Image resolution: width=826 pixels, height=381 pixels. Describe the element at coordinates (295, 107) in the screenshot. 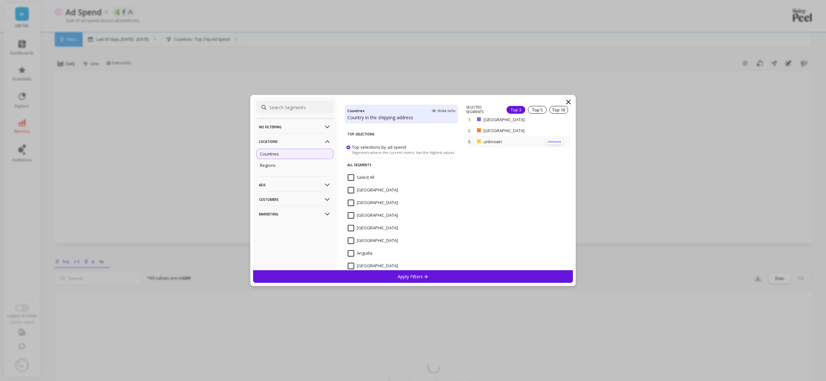

I see `input: Search Segments` at that location.